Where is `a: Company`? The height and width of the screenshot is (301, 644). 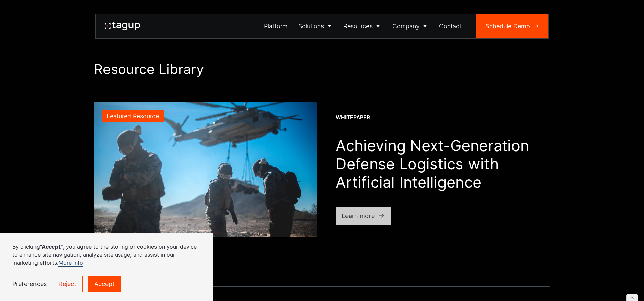 a: Company is located at coordinates (411, 26).